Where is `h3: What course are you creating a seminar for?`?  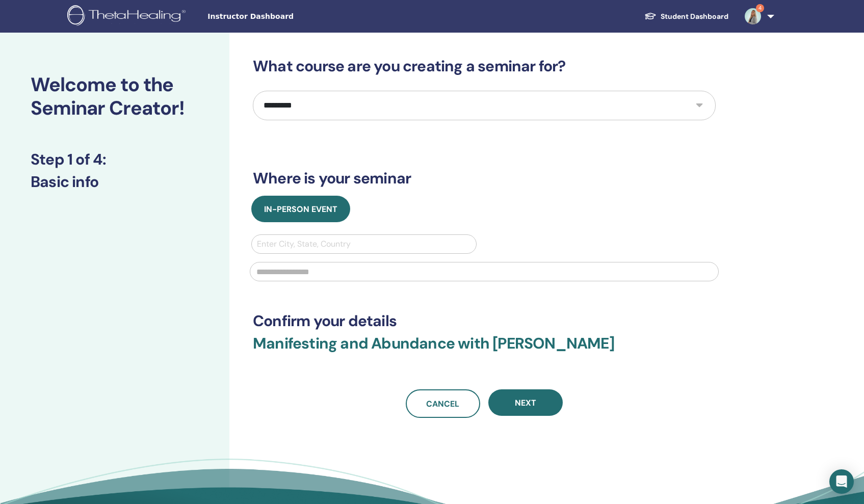 h3: What course are you creating a seminar for? is located at coordinates (484, 67).